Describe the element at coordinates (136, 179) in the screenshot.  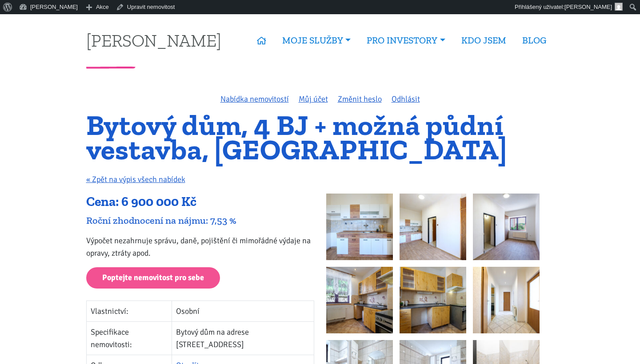
I see `a: « Zpět na výpis všech nabídek` at that location.